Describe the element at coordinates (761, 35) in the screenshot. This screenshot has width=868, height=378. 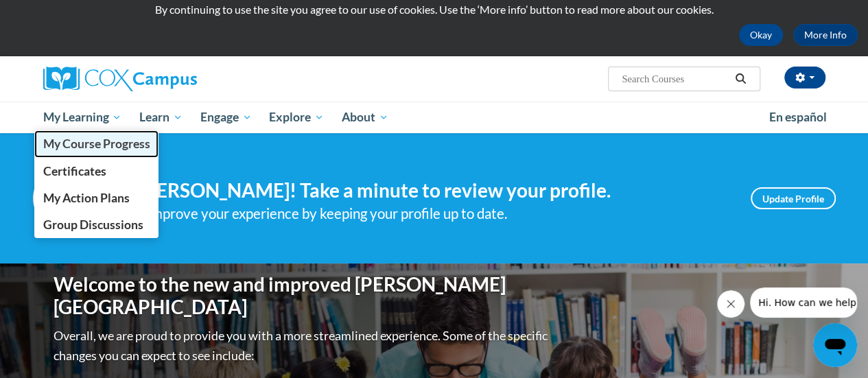
I see `button: Okay` at that location.